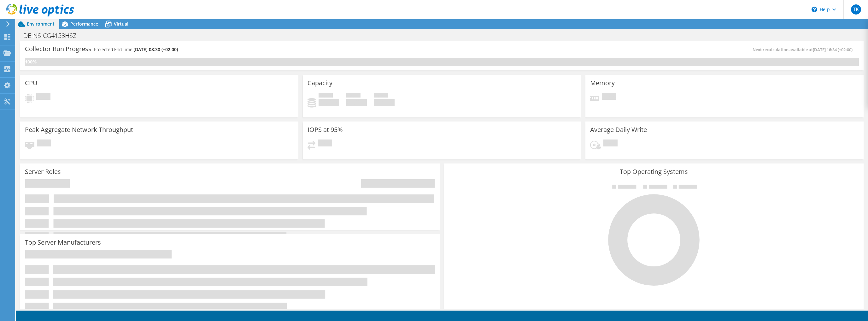 This screenshot has height=321, width=868. Describe the element at coordinates (136, 50) in the screenshot. I see `h4: Projected End Time:` at that location.